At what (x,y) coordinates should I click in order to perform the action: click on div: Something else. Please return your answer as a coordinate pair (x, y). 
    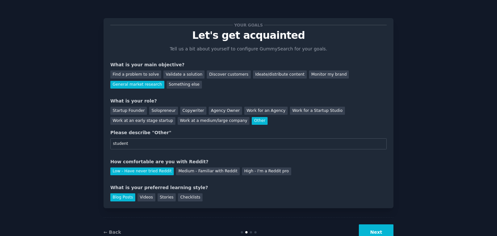
    Looking at the image, I should click on (184, 85).